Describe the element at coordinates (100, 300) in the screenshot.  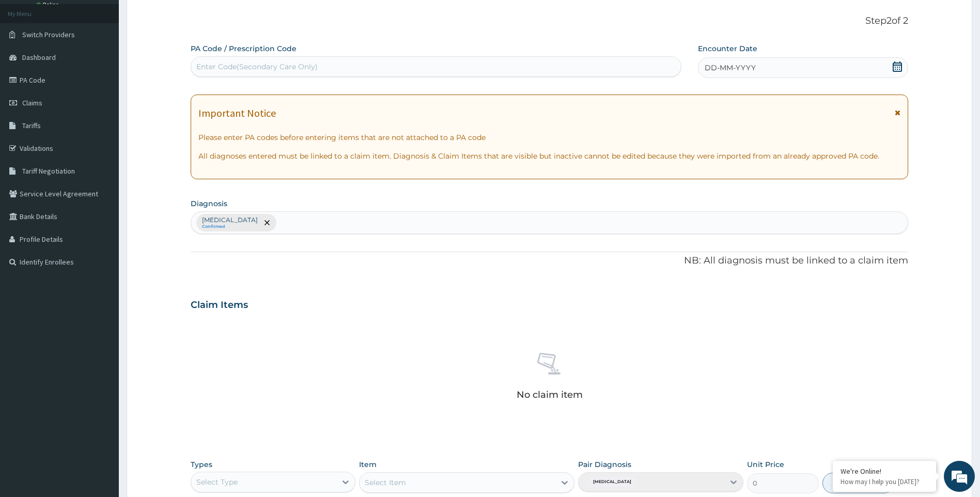
I see `textarea: Type your message and hit 'Enter'` at that location.